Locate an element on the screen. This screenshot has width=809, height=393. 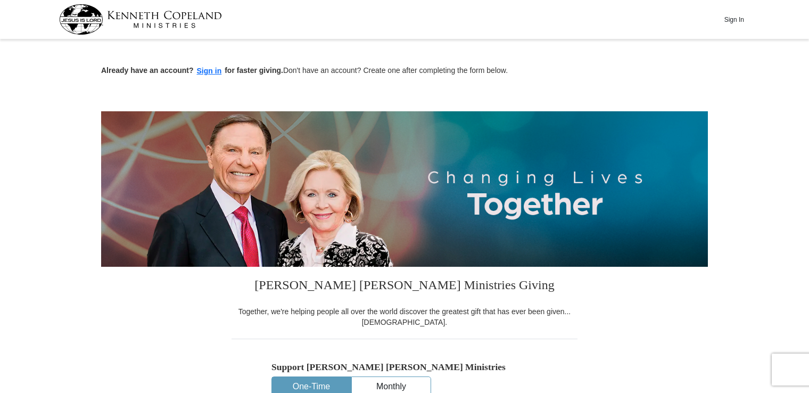
button: Sign in is located at coordinates (209, 71).